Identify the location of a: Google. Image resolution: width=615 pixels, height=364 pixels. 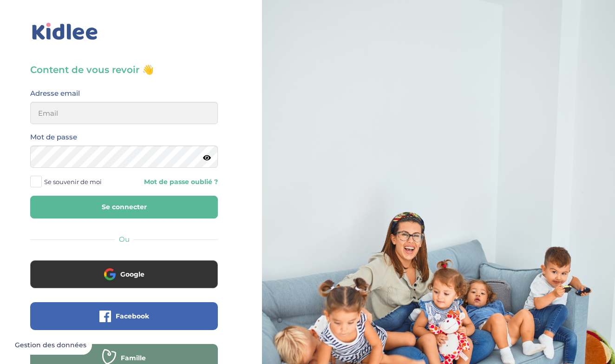
(124, 280).